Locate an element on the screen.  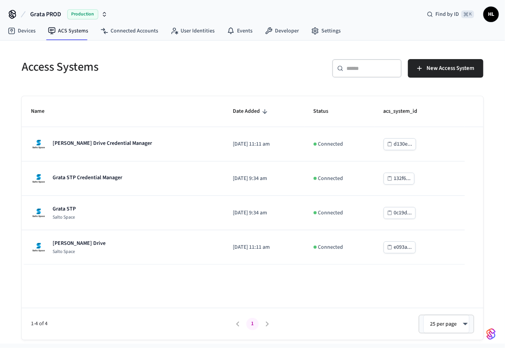
button: d130e... is located at coordinates (400, 144).